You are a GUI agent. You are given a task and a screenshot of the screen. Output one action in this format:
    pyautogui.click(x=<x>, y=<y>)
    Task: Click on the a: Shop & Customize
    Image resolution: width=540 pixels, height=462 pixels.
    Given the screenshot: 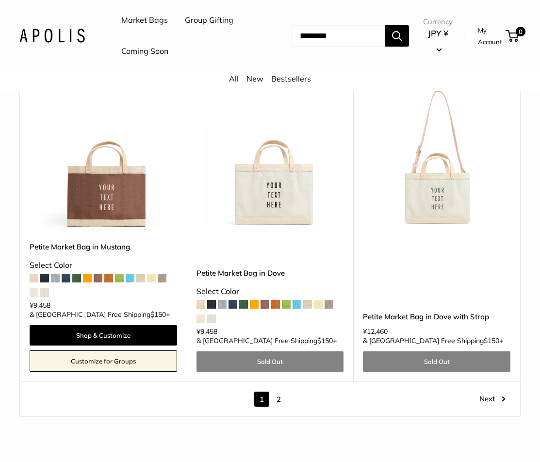 What is the action you would take?
    pyautogui.click(x=103, y=335)
    